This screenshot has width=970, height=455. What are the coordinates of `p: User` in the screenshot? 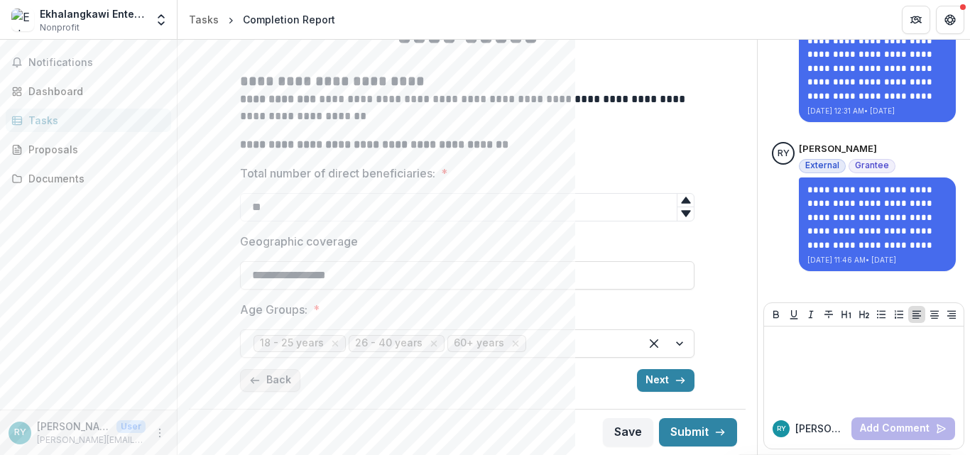 It's located at (131, 427).